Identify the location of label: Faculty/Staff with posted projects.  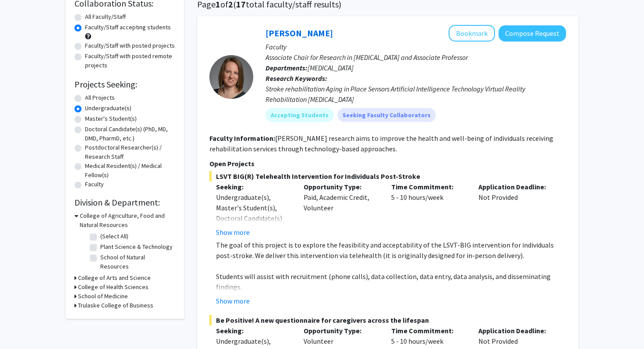
(130, 46).